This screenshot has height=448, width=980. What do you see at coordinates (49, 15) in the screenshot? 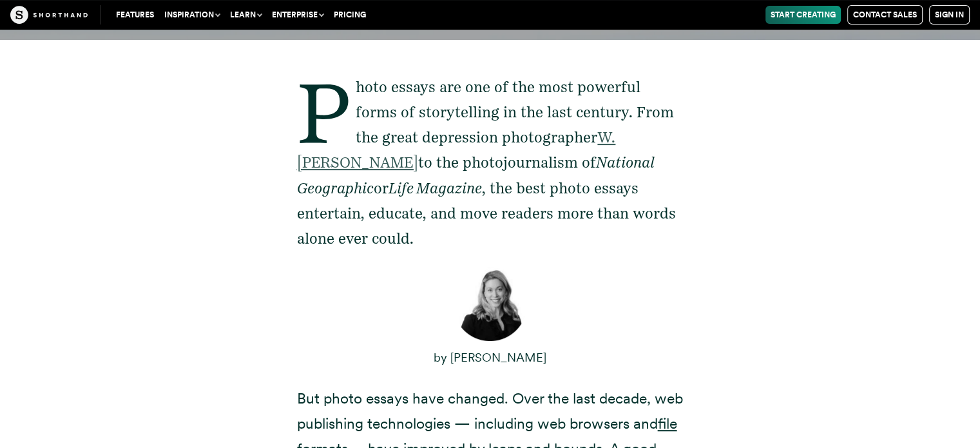
I see `img: The Craft` at bounding box center [49, 15].